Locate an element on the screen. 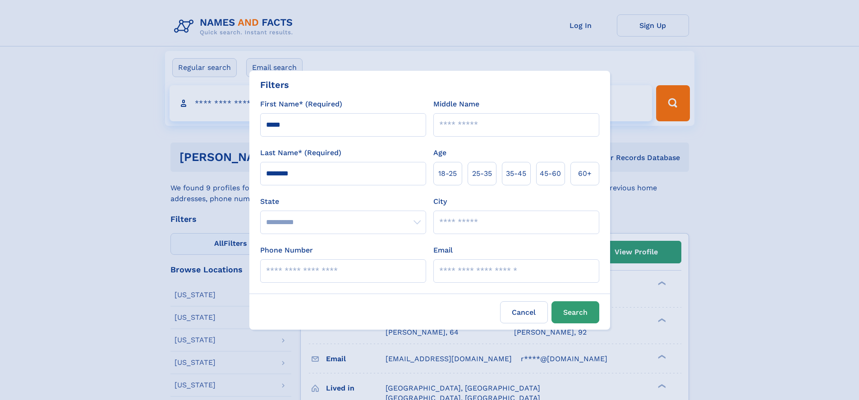 This screenshot has height=400, width=859. label: Age is located at coordinates (440, 153).